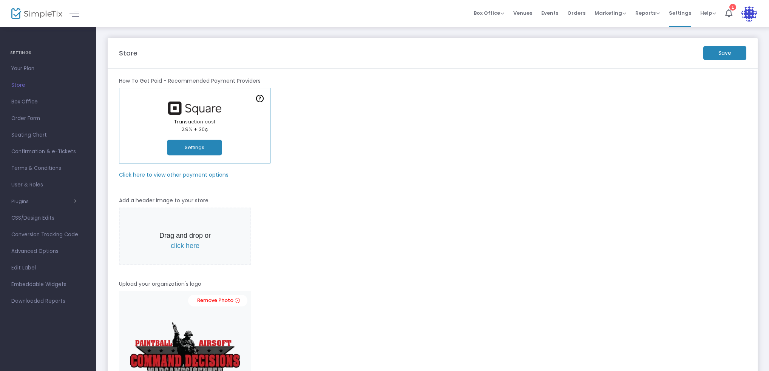 Image resolution: width=769 pixels, height=371 pixels. What do you see at coordinates (194, 108) in the screenshot?
I see `img: square.png` at bounding box center [194, 108].